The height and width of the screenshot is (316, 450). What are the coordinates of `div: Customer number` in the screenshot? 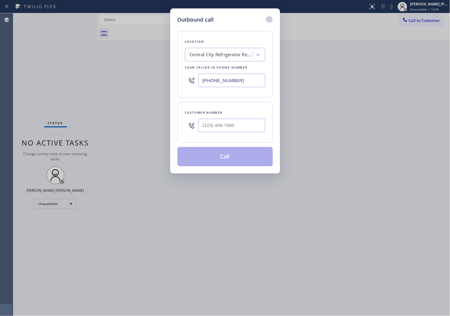 It's located at (225, 113).